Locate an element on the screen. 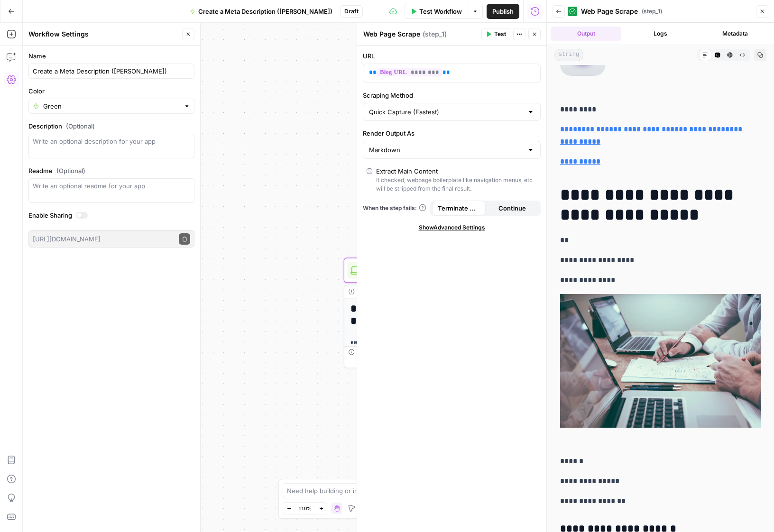  input: Extract Main ContentIf checked, webpage boilerplate like navigation menus, etc will be stripped f... is located at coordinates (369, 171).